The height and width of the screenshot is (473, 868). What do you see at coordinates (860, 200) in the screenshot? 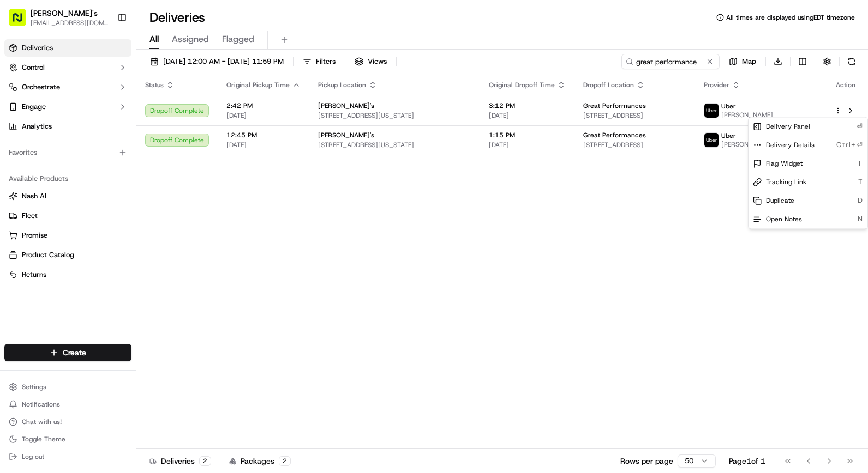
I see `span: D` at bounding box center [860, 200].